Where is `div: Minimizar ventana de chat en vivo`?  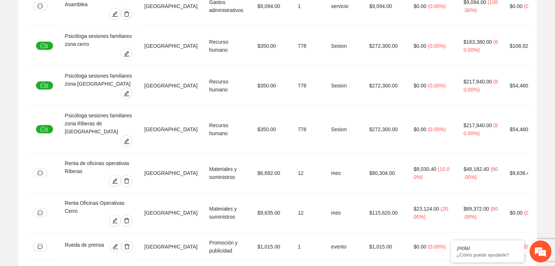
div: Minimizar ventana de chat en vivo is located at coordinates (128, 12).